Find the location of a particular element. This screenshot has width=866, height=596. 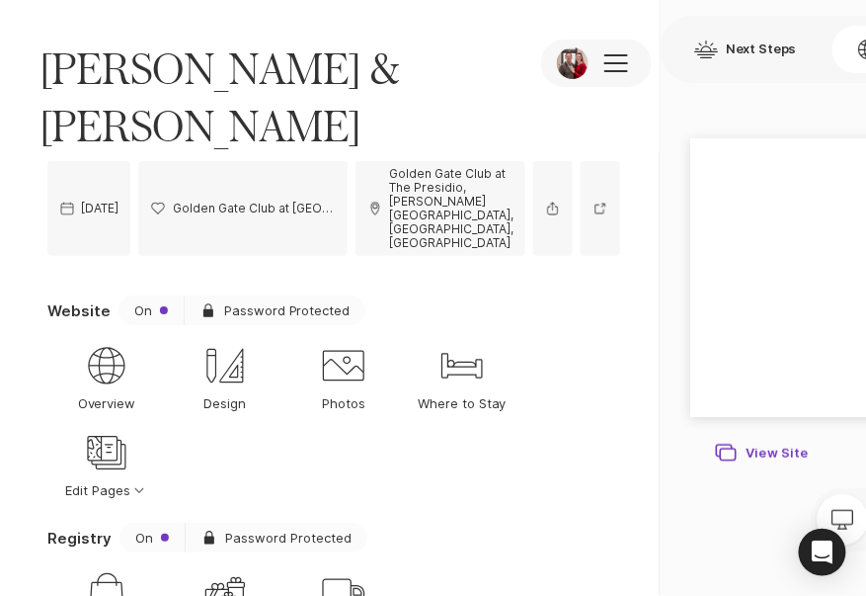

div: Where to Stay is located at coordinates (462, 365).